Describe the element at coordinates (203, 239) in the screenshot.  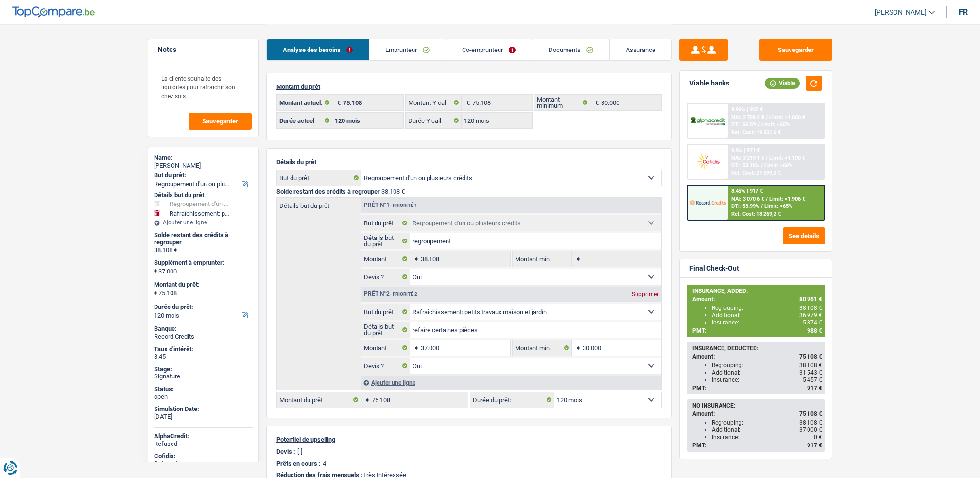
I see `div: Solde restant des crédits à regrouper` at that location.